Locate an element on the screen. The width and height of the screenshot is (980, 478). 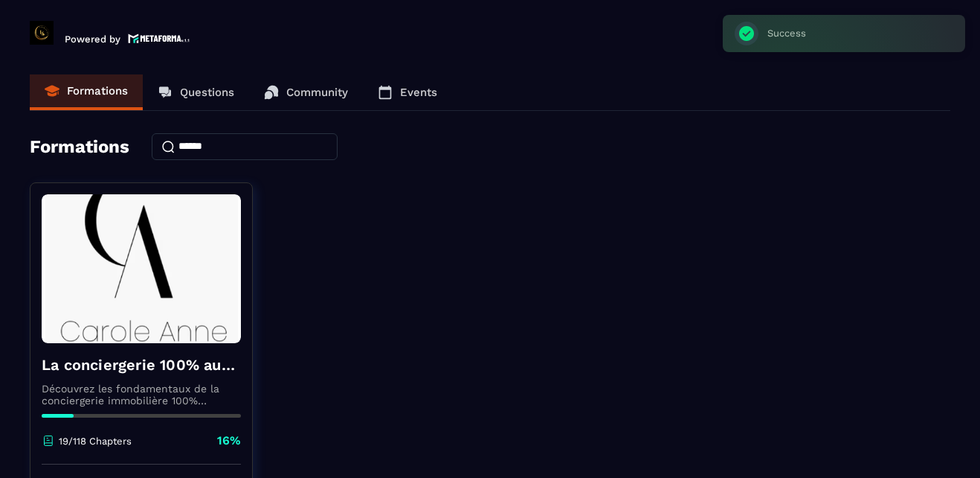
a: Events is located at coordinates (407, 93).